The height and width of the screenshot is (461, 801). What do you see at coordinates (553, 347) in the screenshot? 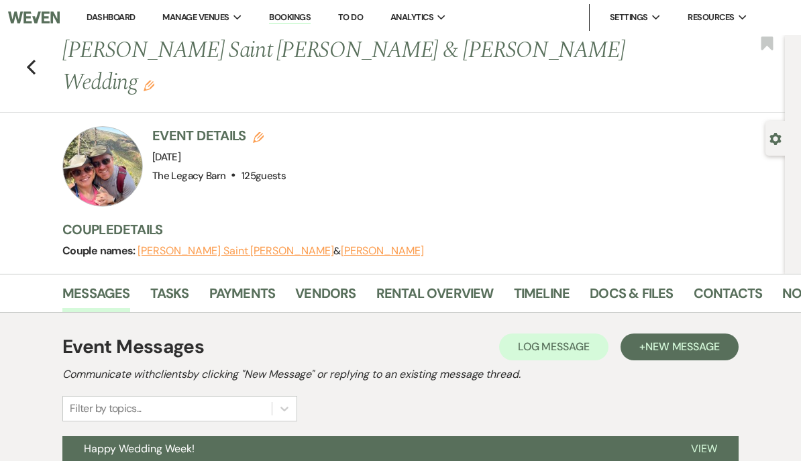
I see `button: Log Message` at bounding box center [553, 347].